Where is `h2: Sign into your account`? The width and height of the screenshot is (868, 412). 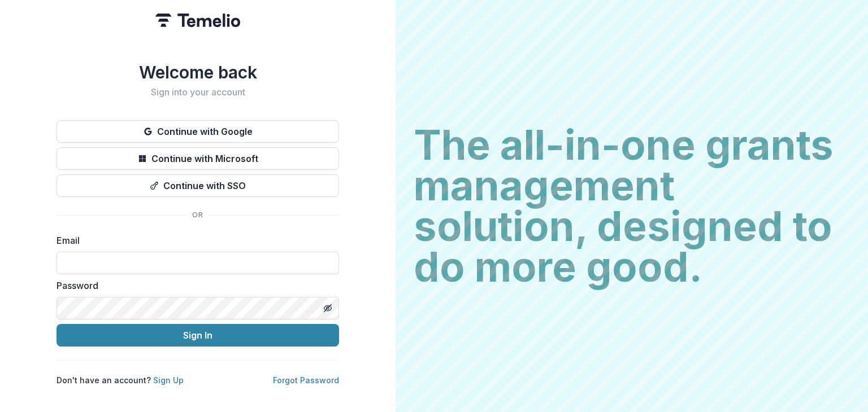 h2: Sign into your account is located at coordinates (198, 92).